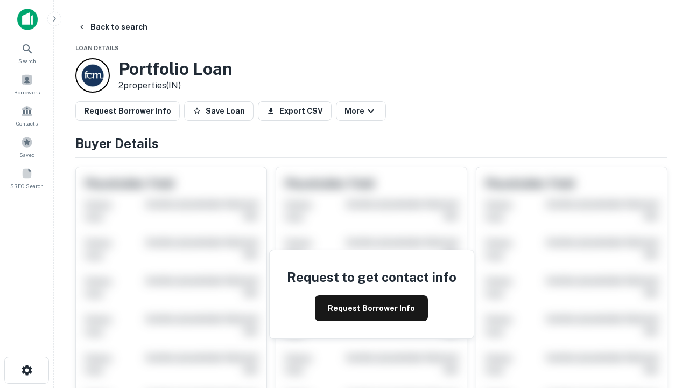  Describe the element at coordinates (97, 48) in the screenshot. I see `span: Loan Details` at that location.